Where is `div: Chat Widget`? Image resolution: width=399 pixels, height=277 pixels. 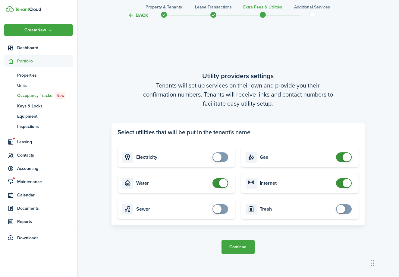
div: Chat Widget is located at coordinates (384, 262).